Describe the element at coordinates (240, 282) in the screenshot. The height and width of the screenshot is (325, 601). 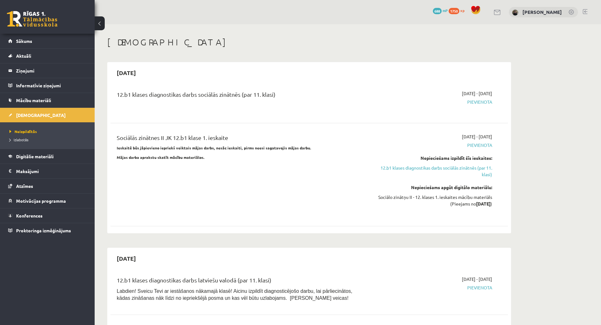
I see `div: 12.b1 klases diagnostikas darbs latviešu valodā (par 11. klasi)` at that location.